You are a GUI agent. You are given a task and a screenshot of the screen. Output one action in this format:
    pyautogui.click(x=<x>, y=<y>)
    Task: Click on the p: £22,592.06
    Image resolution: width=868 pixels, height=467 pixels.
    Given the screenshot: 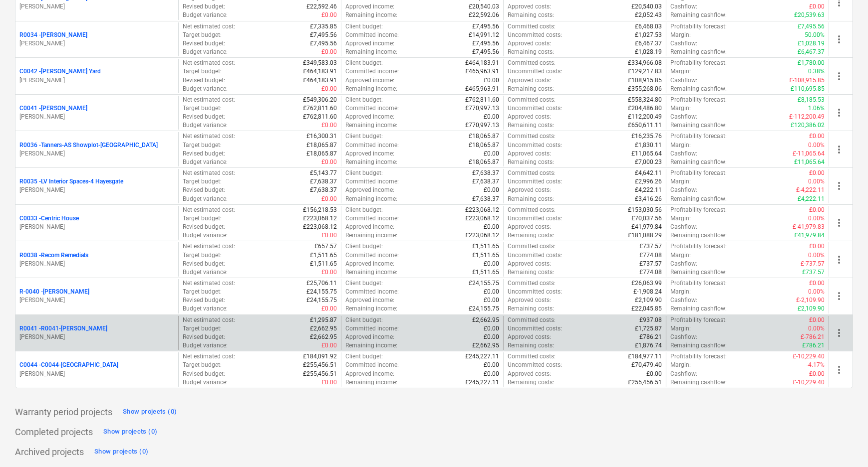 What is the action you would take?
    pyautogui.click(x=484, y=15)
    